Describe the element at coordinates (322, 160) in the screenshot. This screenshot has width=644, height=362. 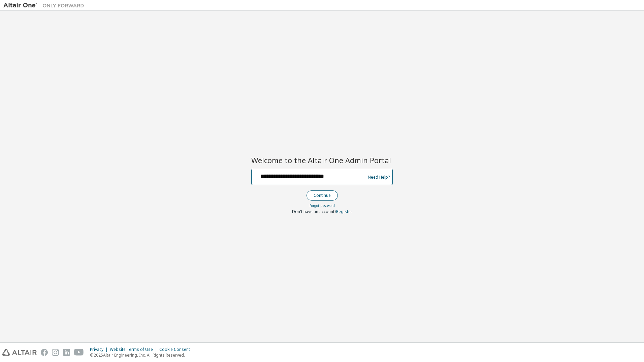
I see `h2: Welcome to the Altair One Admin Portal` at that location.